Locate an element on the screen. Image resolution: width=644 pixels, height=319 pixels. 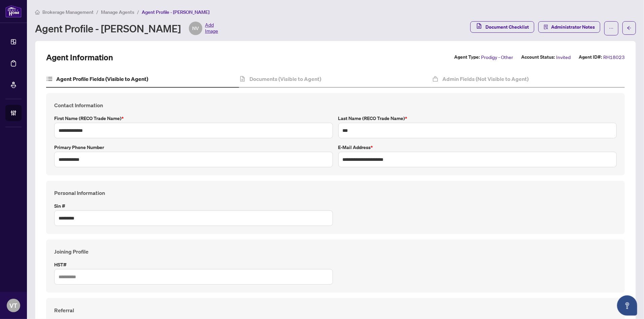
label: E-mail Address is located at coordinates (477, 147).